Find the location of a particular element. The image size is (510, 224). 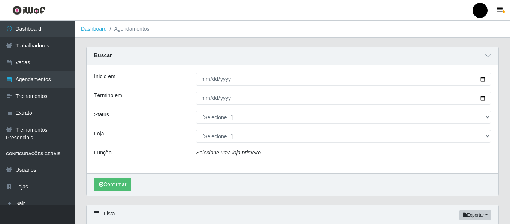

button: Exportar is located at coordinates (475, 215).